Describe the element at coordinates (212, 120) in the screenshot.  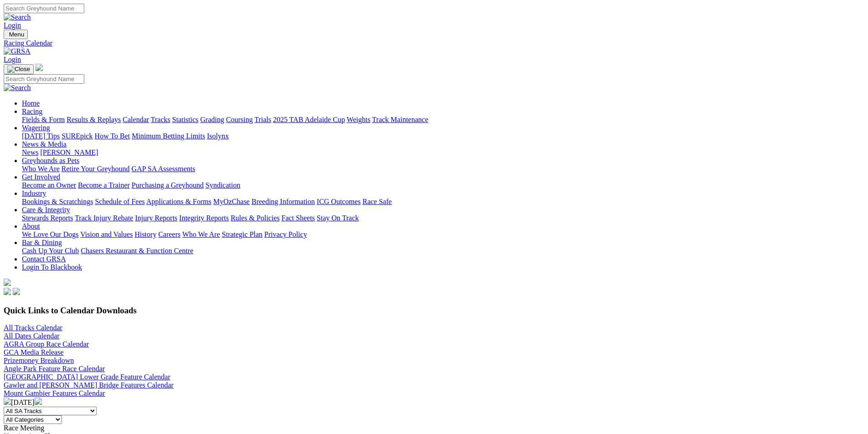
I see `a: Grading` at that location.